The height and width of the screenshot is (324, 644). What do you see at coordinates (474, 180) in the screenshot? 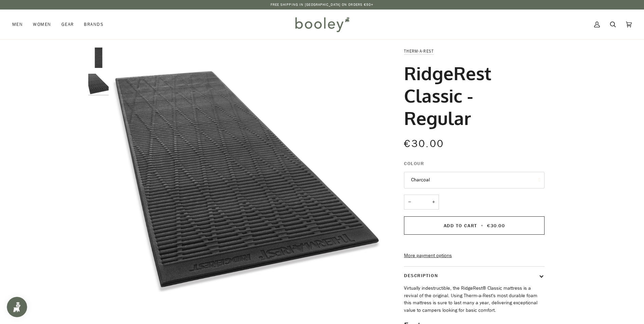
I see `button: Charcoal` at bounding box center [474, 180].